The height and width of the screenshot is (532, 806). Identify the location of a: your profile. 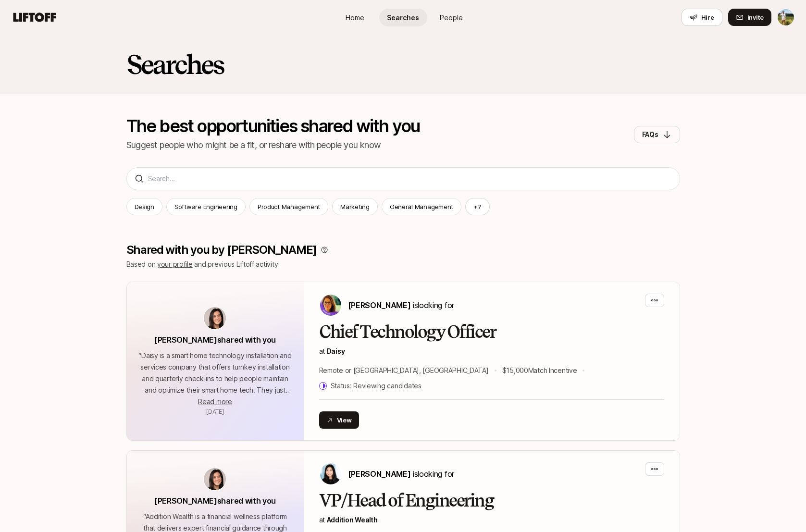
(175, 264).